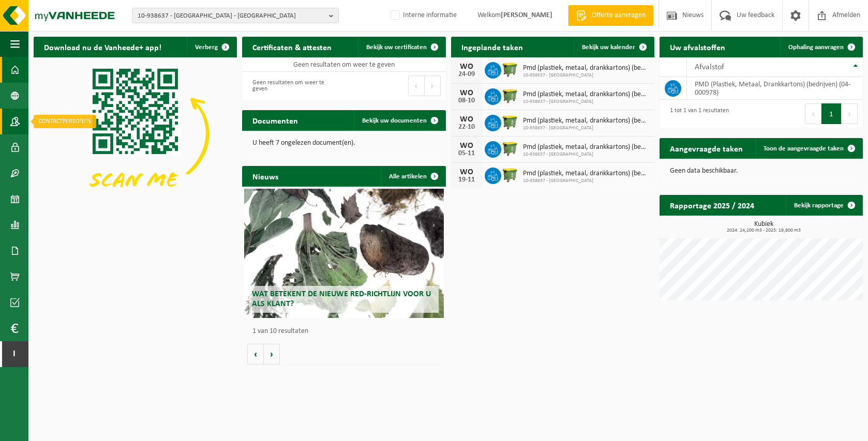 This screenshot has width=868, height=441. Describe the element at coordinates (608, 47) in the screenshot. I see `span: Bekijk uw kalender` at that location.